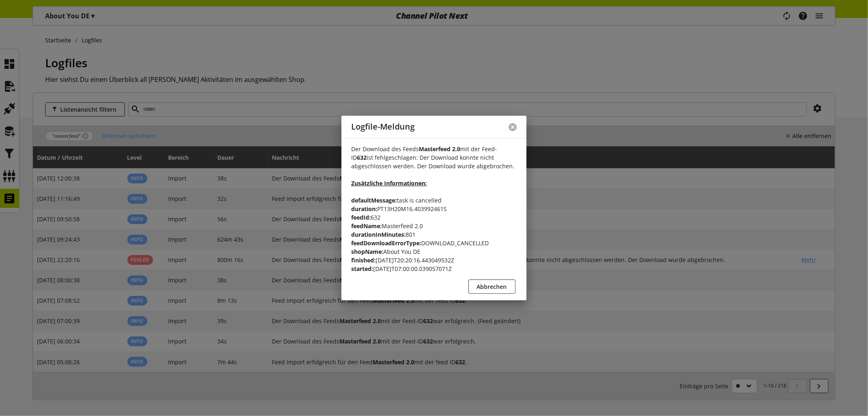 This screenshot has height=416, width=868. Describe the element at coordinates (374, 200) in the screenshot. I see `b: defaultMessage:` at that location.